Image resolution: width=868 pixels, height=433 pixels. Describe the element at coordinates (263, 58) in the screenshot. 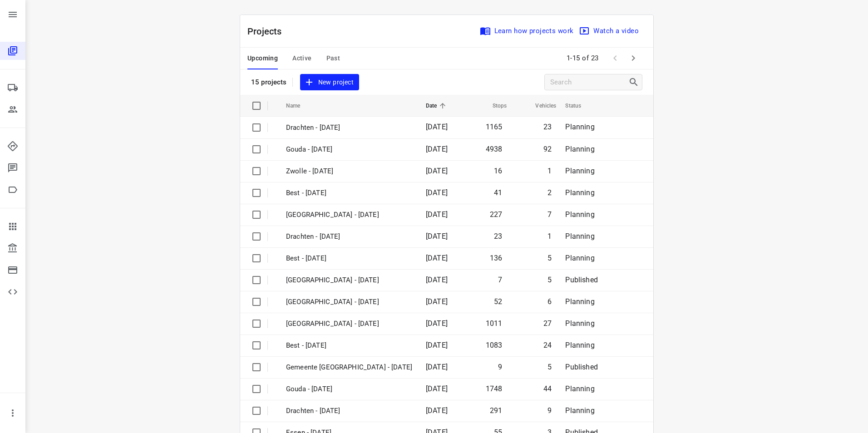

I see `span: Upcoming` at that location.